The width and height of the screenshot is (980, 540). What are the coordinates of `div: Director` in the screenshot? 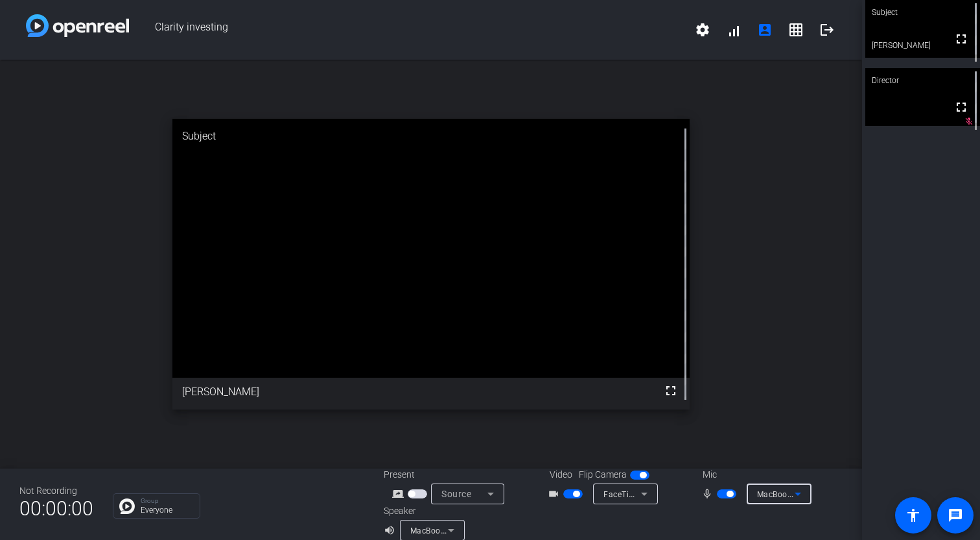 It's located at (922, 80).